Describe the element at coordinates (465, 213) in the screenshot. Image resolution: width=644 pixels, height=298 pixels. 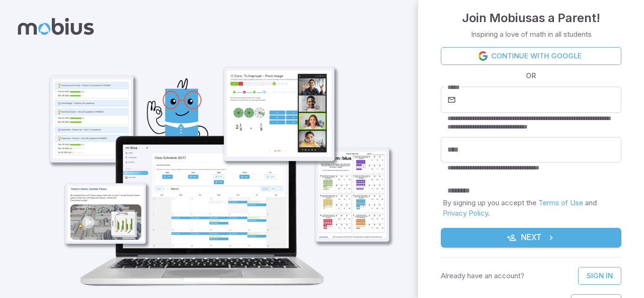
I see `a: Privacy Policy` at that location.